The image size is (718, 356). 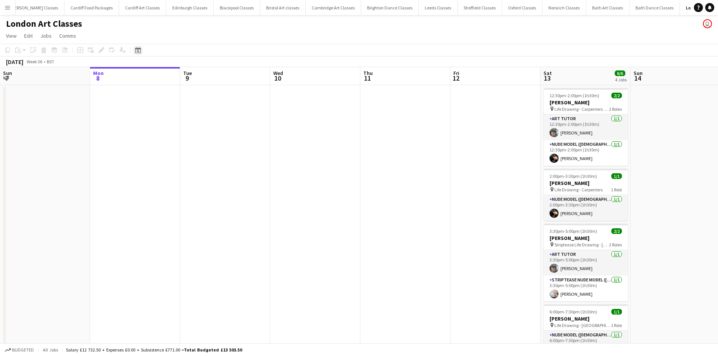 What do you see at coordinates (368, 73) in the screenshot?
I see `span: Thu` at bounding box center [368, 73].